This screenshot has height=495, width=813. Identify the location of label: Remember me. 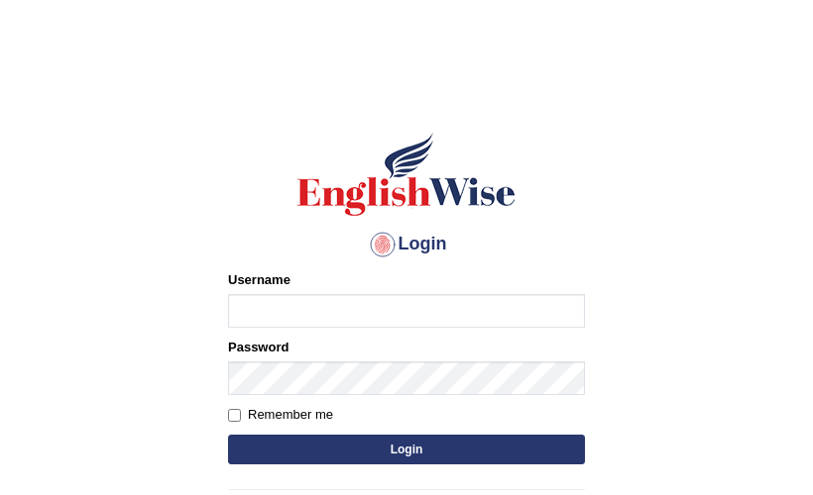
(280, 415).